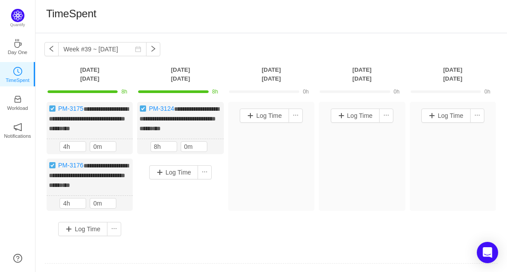 The height and width of the screenshot is (272, 507). What do you see at coordinates (71, 165) in the screenshot?
I see `a: PM-3176` at bounding box center [71, 165].